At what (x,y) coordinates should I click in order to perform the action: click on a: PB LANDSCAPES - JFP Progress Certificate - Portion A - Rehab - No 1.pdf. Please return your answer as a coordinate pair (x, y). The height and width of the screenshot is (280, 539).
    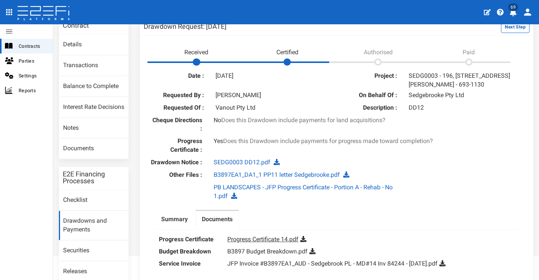
    Looking at the image, I should click on (303, 192).